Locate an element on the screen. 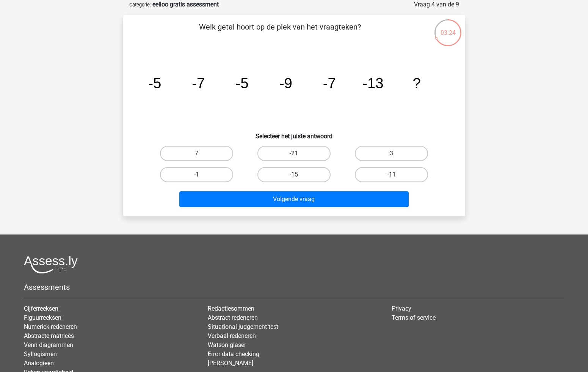  tspan: -9 is located at coordinates (285, 83).